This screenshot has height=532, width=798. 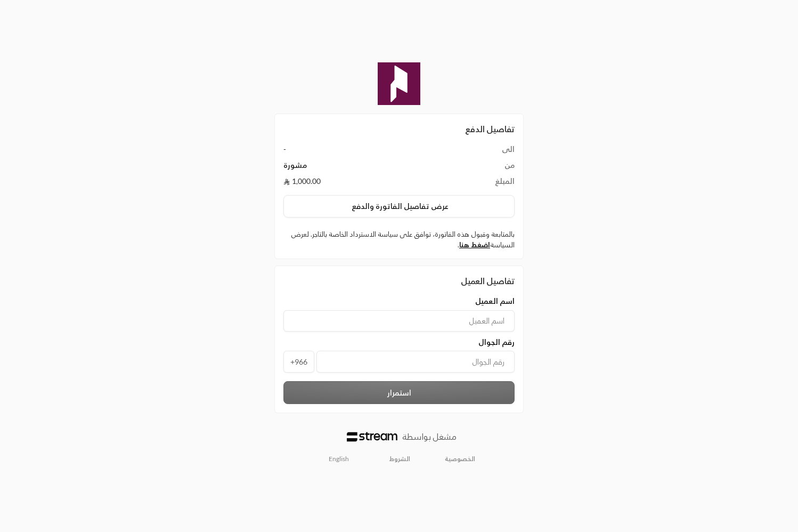 What do you see at coordinates (474, 181) in the screenshot?
I see `td: المبلغ` at bounding box center [474, 181].